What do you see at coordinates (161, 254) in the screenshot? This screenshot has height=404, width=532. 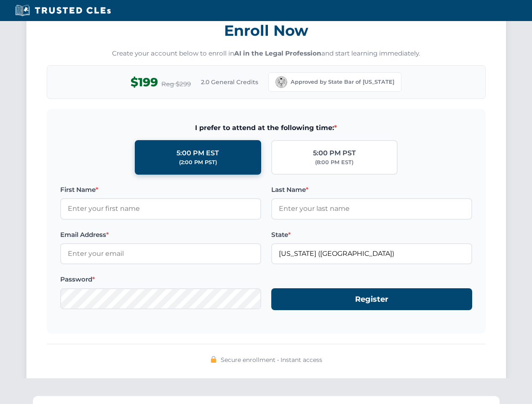 I see `input: Enter your email` at bounding box center [161, 254].